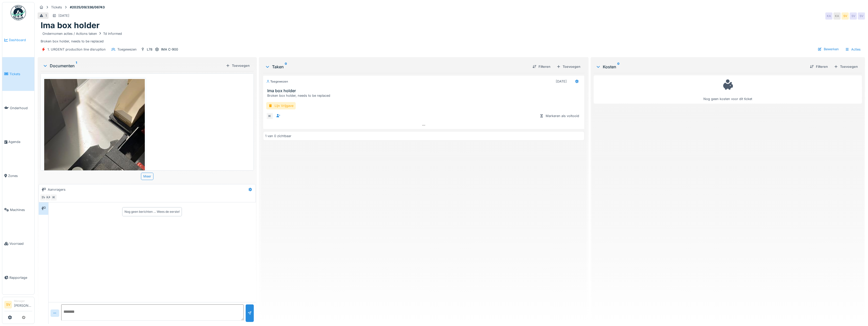  What do you see at coordinates (46, 16) in the screenshot?
I see `div: 1` at bounding box center [46, 16].